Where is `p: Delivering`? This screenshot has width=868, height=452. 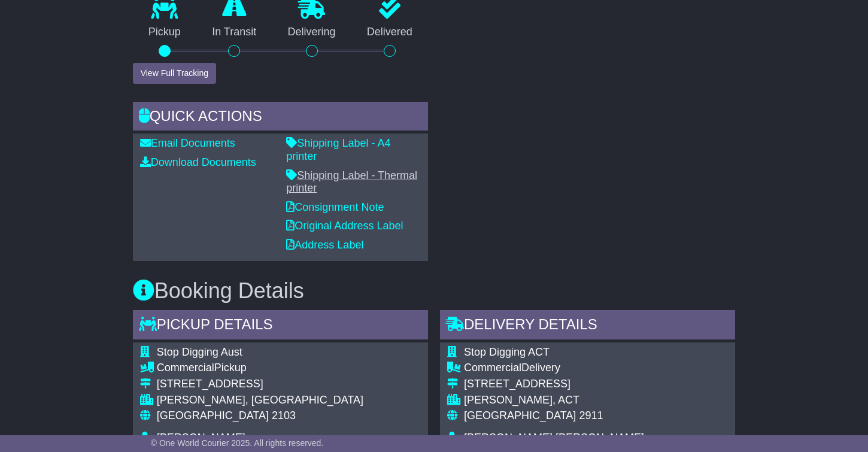
p: Delivering is located at coordinates (311, 32).